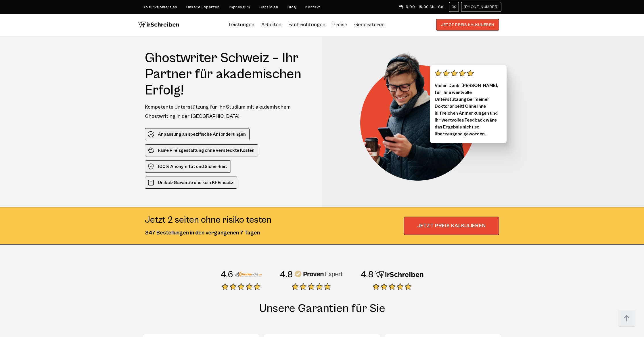 The width and height of the screenshot is (644, 337). I want to click on a: Blog, so click(292, 7).